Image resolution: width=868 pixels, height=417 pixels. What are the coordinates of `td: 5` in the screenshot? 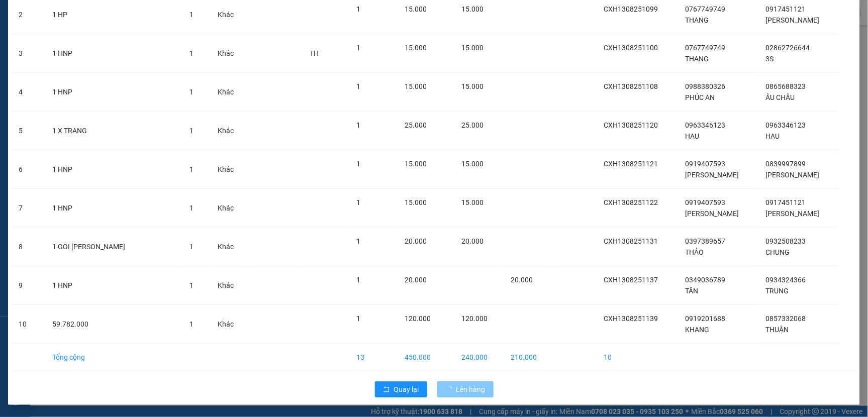 It's located at (27, 131).